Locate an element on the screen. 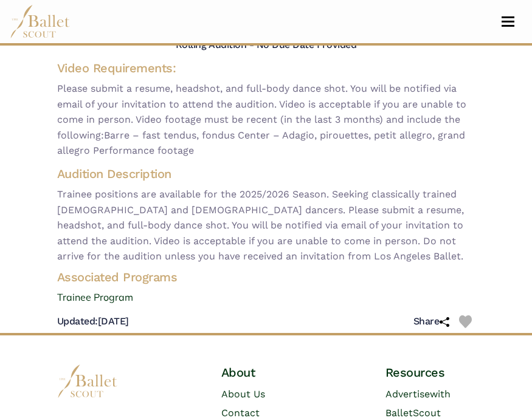 Image resolution: width=532 pixels, height=418 pixels. img: logo is located at coordinates (88, 380).